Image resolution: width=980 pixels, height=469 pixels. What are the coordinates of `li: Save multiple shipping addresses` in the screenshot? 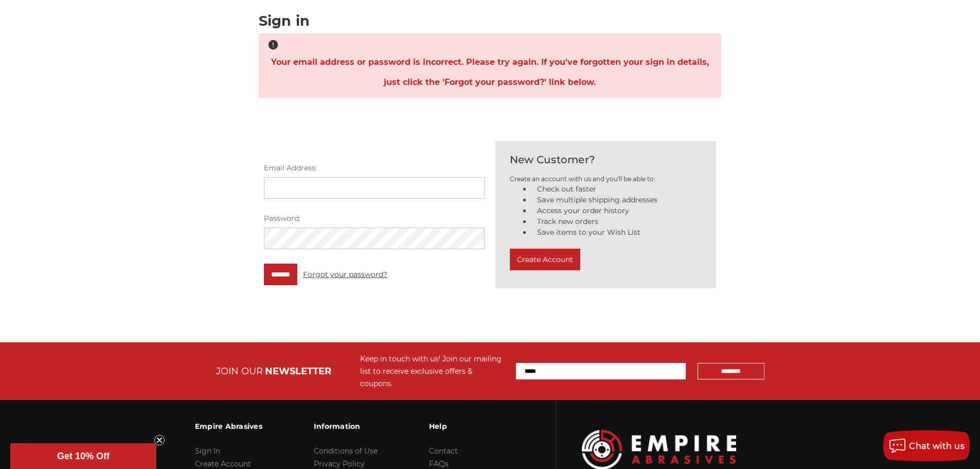 It's located at (616, 200).